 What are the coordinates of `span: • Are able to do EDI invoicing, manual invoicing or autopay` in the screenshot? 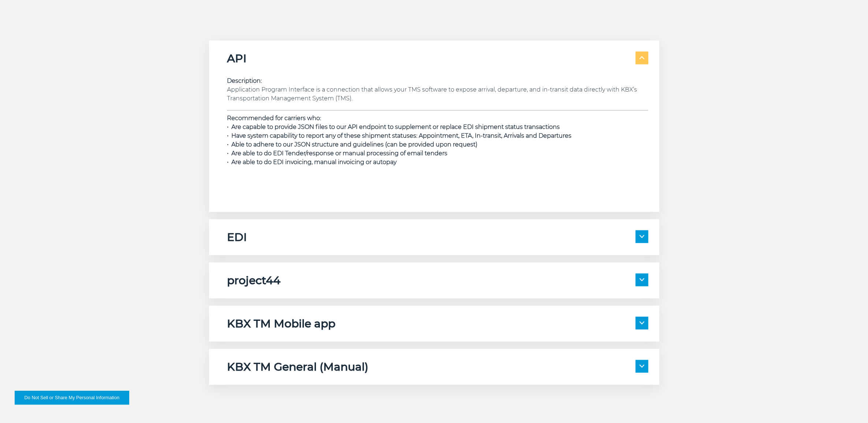 It's located at (312, 162).